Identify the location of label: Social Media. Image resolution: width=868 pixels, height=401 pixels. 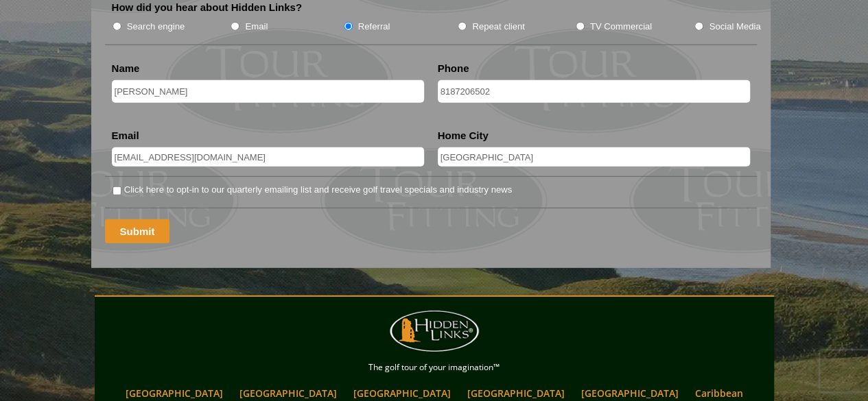
(734, 26).